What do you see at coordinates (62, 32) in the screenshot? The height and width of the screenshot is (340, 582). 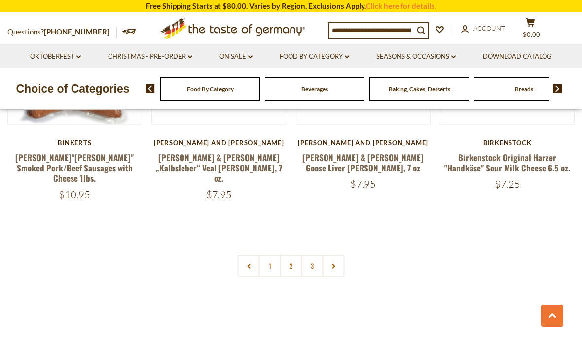 I see `p: Questions?` at bounding box center [62, 32].